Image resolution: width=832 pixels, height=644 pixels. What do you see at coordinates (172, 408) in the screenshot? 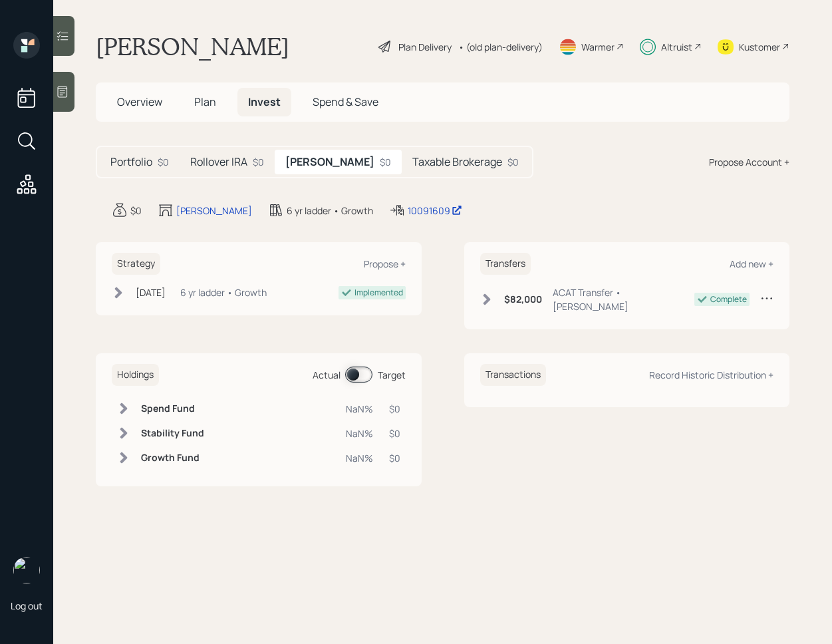
I see `h6: Spend Fund` at bounding box center [172, 408].